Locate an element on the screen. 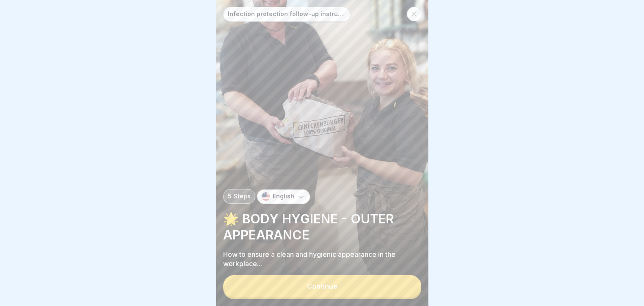  p: 5 Steps is located at coordinates (239, 196).